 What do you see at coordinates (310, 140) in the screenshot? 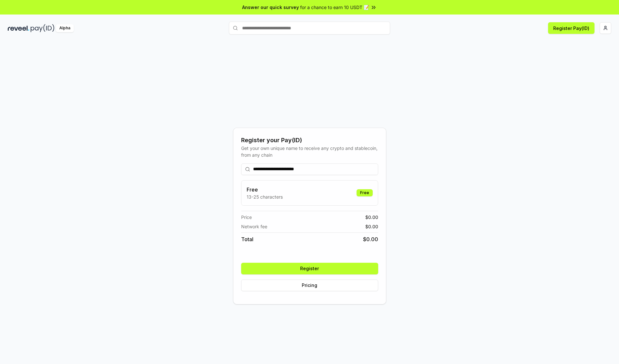
I see `div: Register your Pay(ID)` at bounding box center [310, 140].